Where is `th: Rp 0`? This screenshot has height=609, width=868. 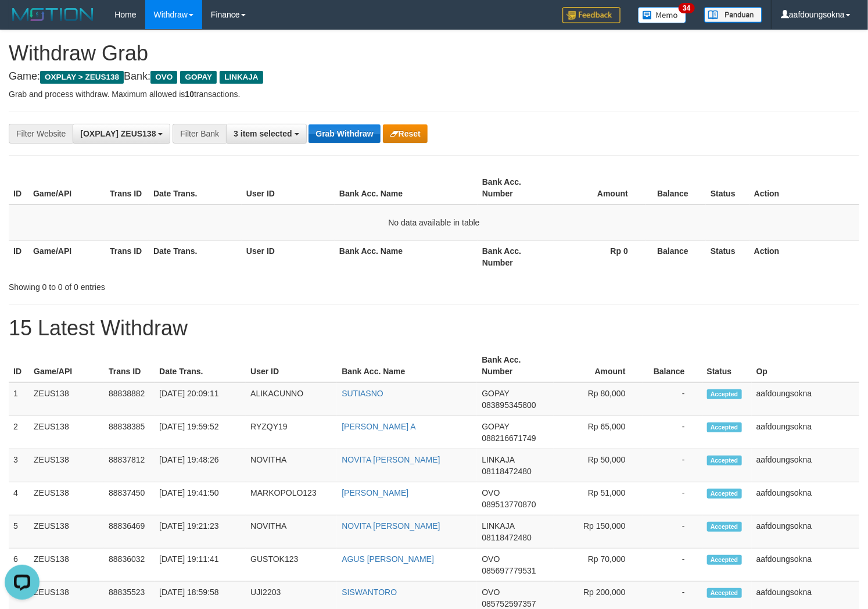
th: Rp 0 is located at coordinates (600, 257).